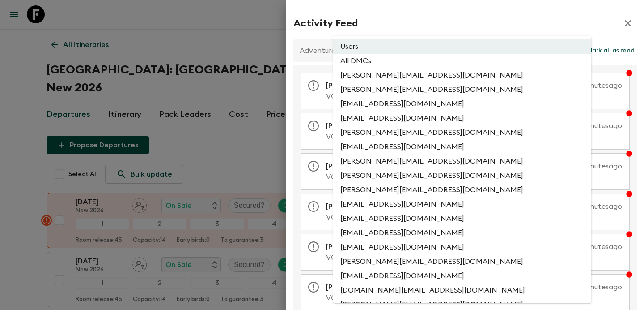 The width and height of the screenshot is (644, 310). I want to click on li: All DMCs, so click(462, 61).